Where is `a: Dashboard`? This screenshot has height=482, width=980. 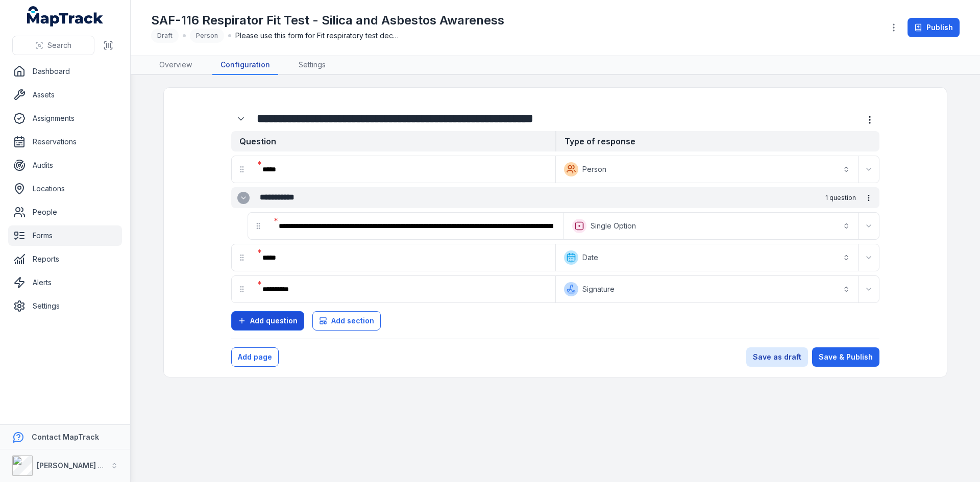 a: Dashboard is located at coordinates (65, 71).